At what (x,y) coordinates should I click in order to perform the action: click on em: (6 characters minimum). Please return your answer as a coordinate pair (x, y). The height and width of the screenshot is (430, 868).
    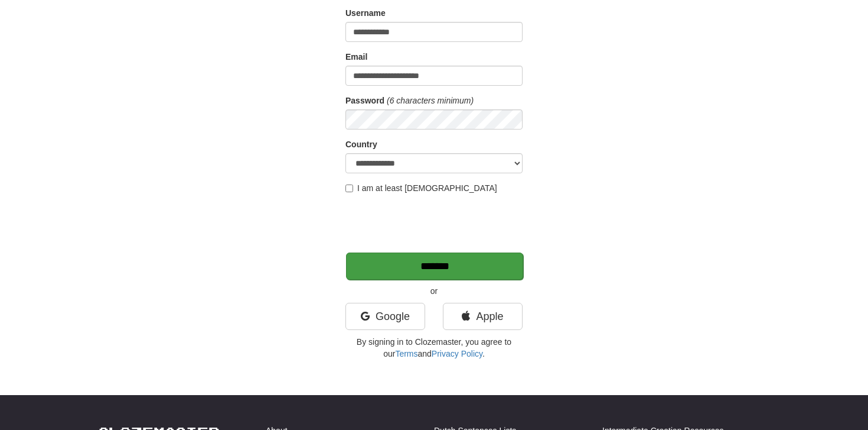
    Looking at the image, I should click on (430, 100).